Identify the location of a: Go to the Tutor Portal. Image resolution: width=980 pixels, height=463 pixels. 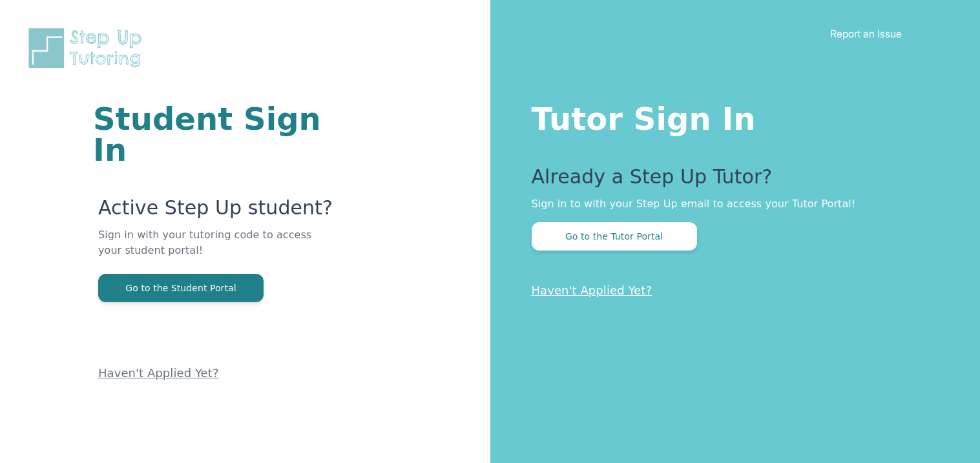
(614, 236).